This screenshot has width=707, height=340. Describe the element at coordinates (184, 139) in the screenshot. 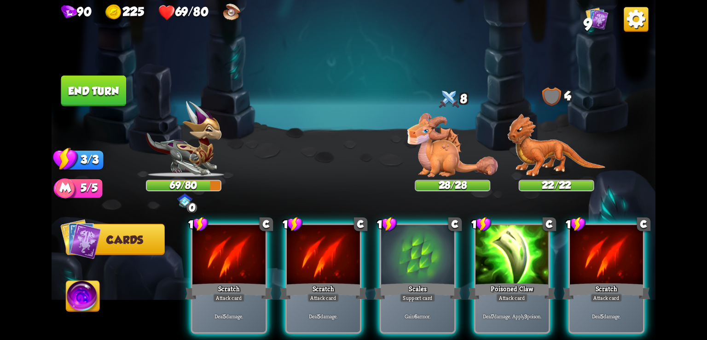

I see `img: Chevalier_Dragon.png` at that location.